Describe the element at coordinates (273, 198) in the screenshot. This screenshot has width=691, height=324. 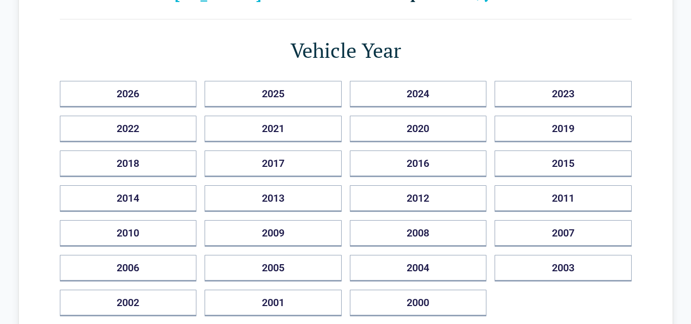
I see `button: 2013` at that location.